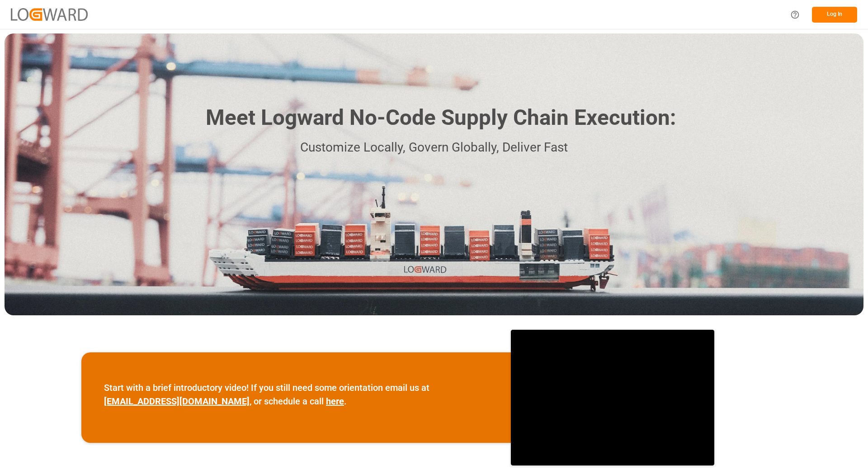  Describe the element at coordinates (795, 15) in the screenshot. I see `button: Help Center` at that location.